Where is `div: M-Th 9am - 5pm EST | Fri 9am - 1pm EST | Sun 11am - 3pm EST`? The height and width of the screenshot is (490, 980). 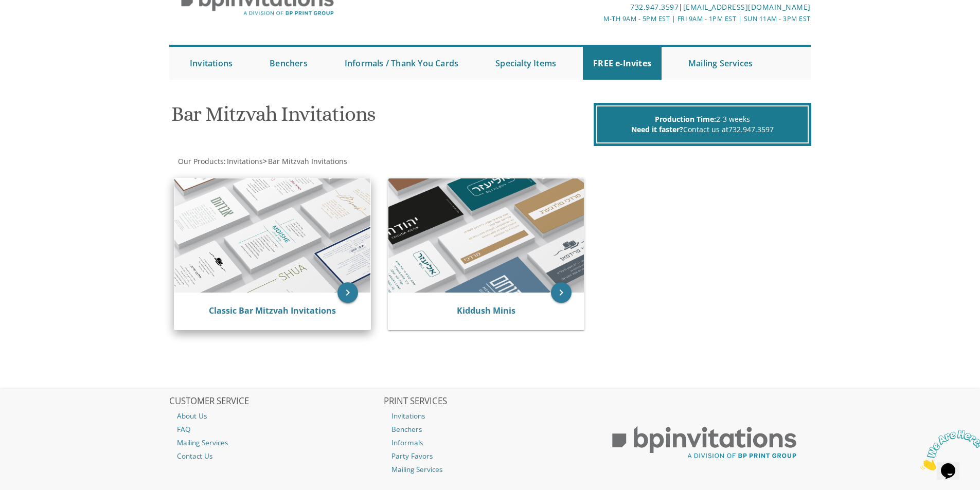
div: M-Th 9am - 5pm EST | Fri 9am - 1pm EST | Sun 11am - 3pm EST is located at coordinates (597, 18).